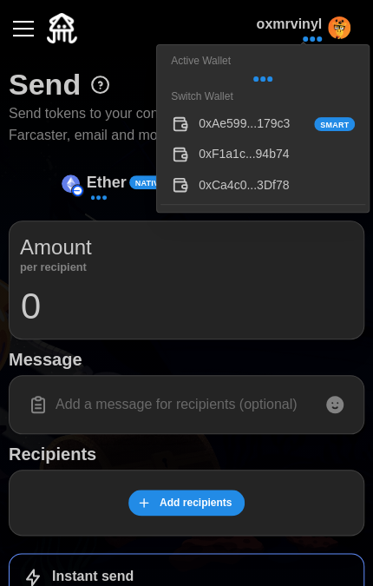  I want to click on p: oxmrvinyl, so click(289, 24).